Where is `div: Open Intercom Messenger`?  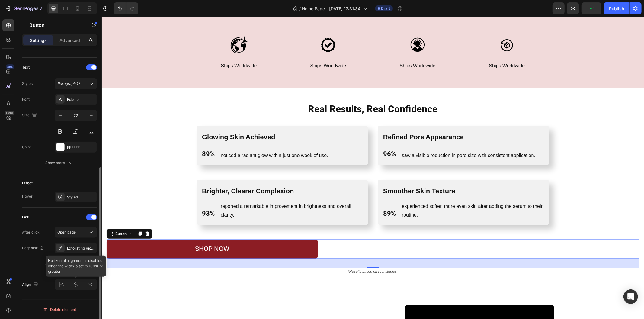
div: Open Intercom Messenger is located at coordinates (631, 297).